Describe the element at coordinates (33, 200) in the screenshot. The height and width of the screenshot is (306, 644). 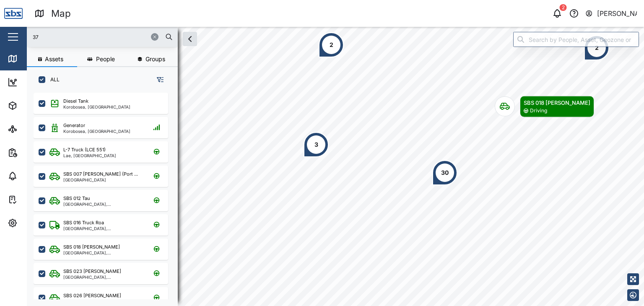
I see `div: Tasks` at that location.